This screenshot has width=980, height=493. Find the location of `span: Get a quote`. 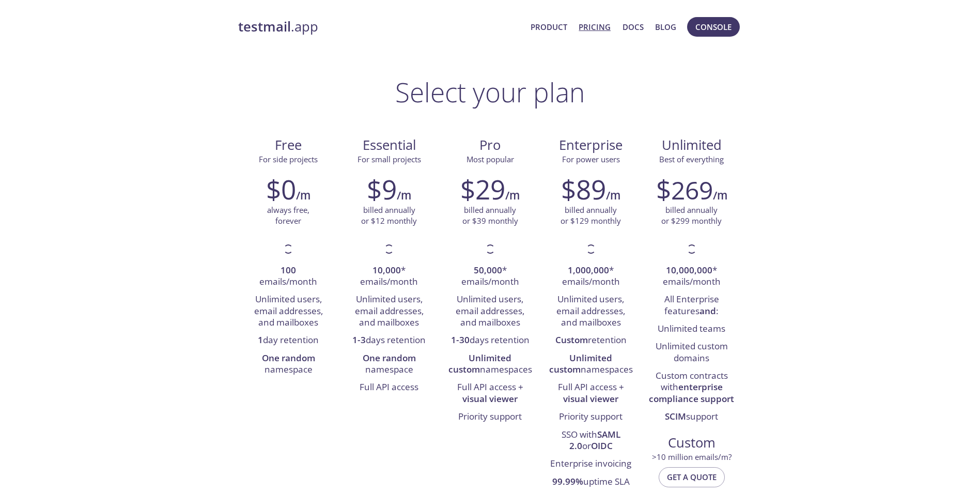

span: Get a quote is located at coordinates (691, 477).